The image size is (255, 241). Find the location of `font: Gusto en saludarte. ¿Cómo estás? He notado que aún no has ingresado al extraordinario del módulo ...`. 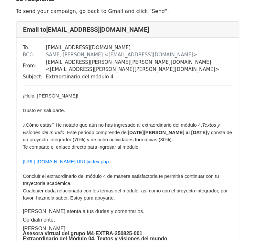

font: Gusto en saludarte. ¿Cómo estás? He notado que aún no has ingresado al extraordinario del módulo ... is located at coordinates (128, 125).